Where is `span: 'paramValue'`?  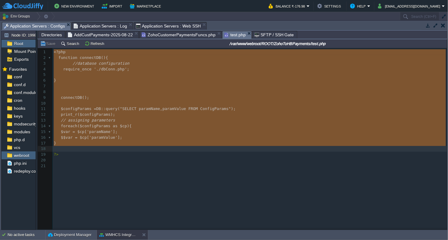 span: 'paramValue' is located at coordinates (103, 137).